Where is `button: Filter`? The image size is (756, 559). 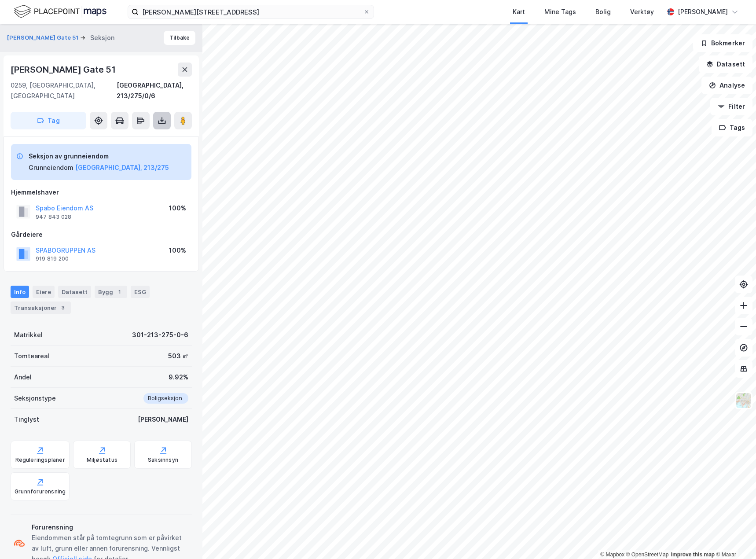 button: Filter is located at coordinates (732, 107).